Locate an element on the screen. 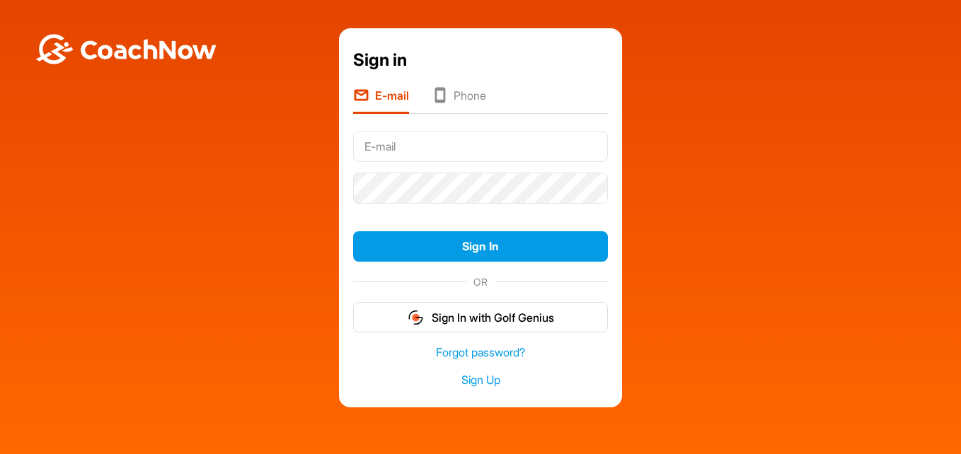 Image resolution: width=961 pixels, height=454 pixels. li: Phone is located at coordinates (458, 100).